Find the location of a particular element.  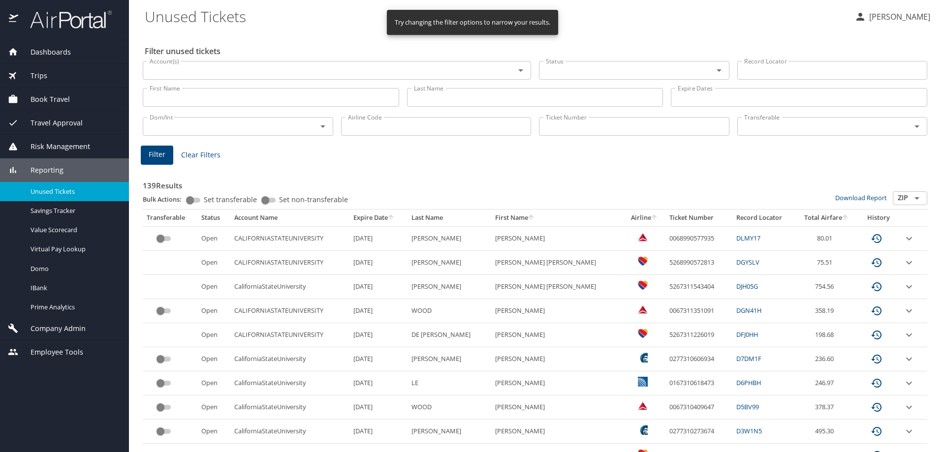

a: Download Report is located at coordinates (861, 198).